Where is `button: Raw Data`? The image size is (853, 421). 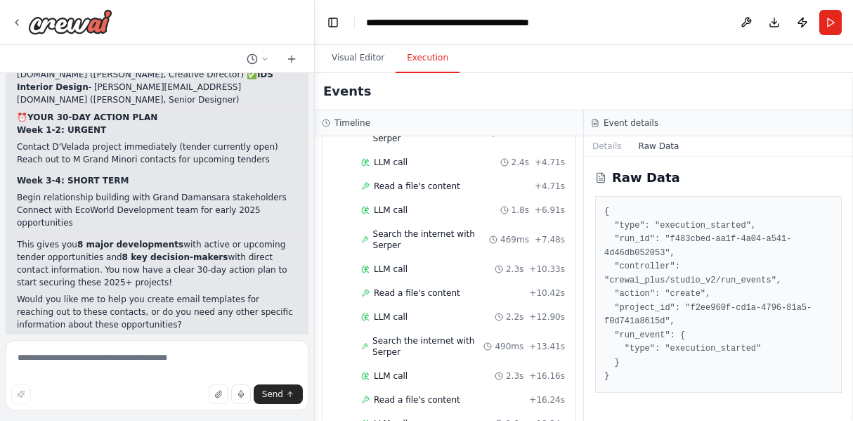 button: Raw Data is located at coordinates (659, 146).